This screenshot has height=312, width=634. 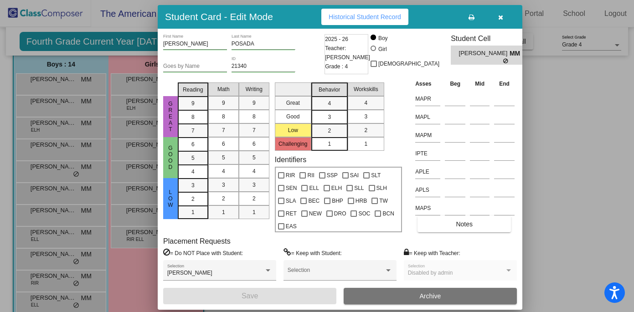 What do you see at coordinates (364, 214) in the screenshot?
I see `span: SOC` at bounding box center [364, 214].